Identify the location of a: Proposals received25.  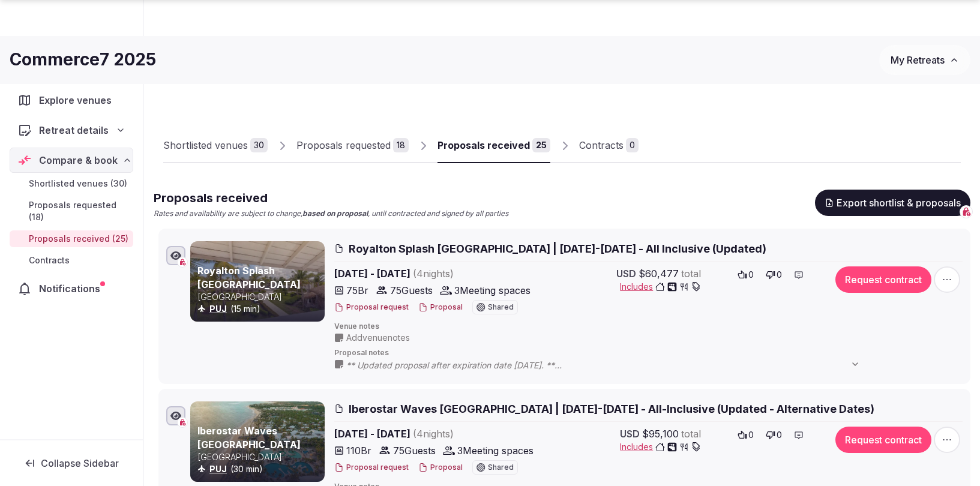
(494, 146).